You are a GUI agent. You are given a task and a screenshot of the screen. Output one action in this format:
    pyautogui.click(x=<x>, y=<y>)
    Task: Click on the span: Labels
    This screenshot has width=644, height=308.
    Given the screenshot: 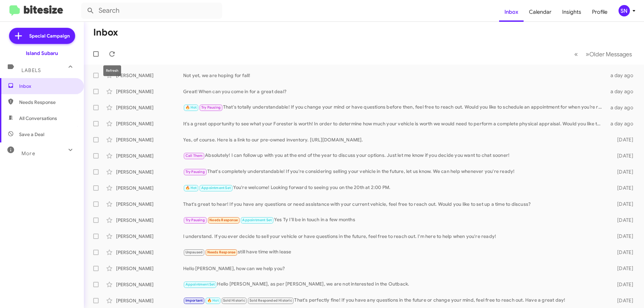 What is the action you would take?
    pyautogui.click(x=31, y=70)
    